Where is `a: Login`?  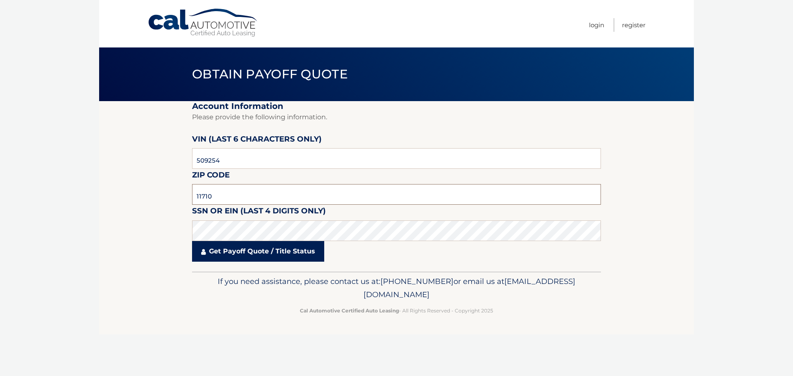 a: Login is located at coordinates (597, 25).